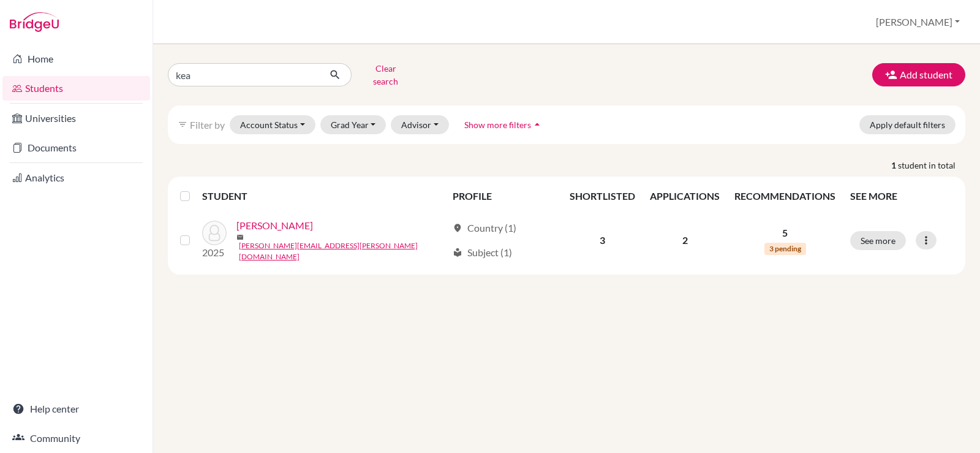 The height and width of the screenshot is (453, 980). What do you see at coordinates (503, 124) in the screenshot?
I see `button: Show more filtersarrow_drop_up` at bounding box center [503, 124].